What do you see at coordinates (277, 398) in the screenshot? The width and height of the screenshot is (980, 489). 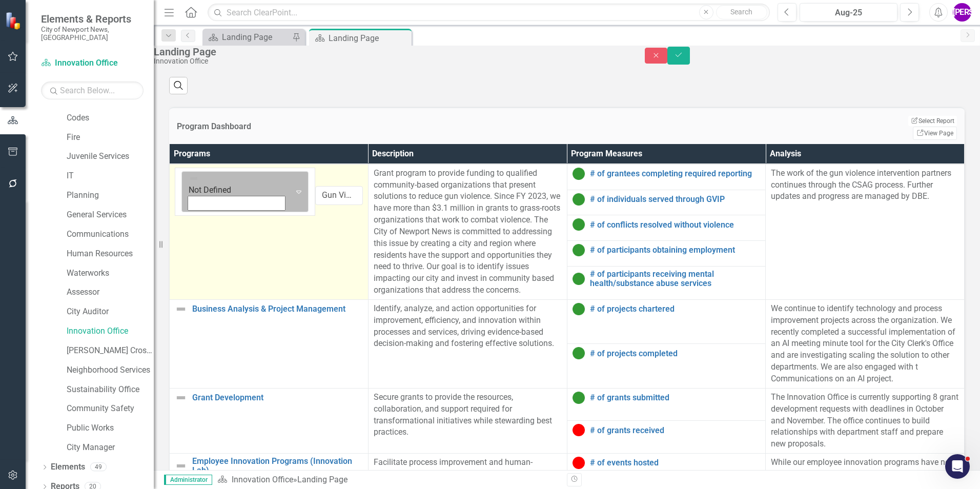 I see `a: Grant Development` at bounding box center [277, 398].